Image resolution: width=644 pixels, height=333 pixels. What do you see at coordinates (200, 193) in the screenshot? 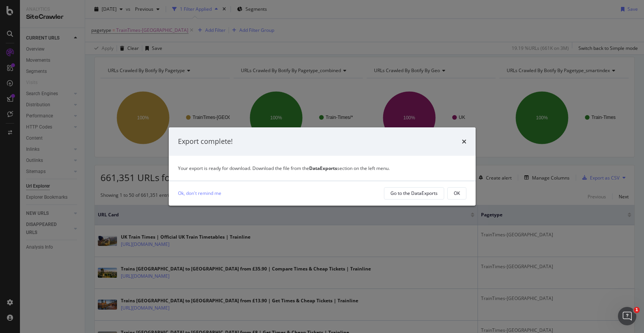
I see `a: Ok, don't remind me` at bounding box center [200, 193].